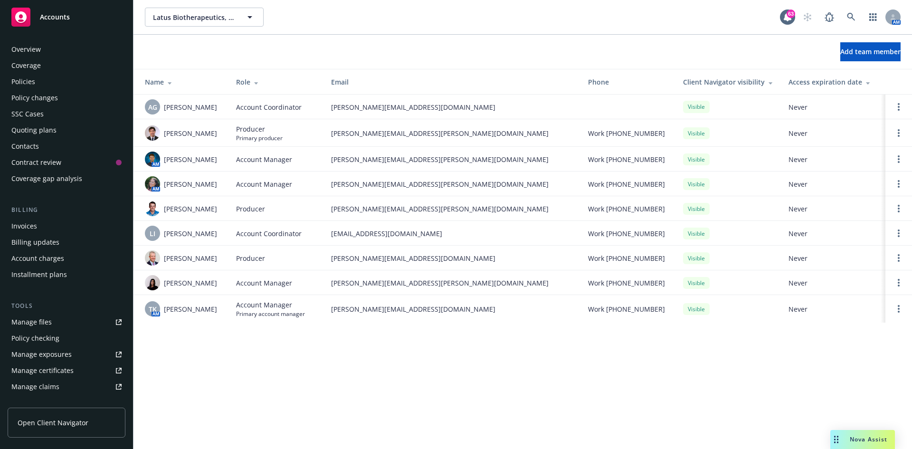  What do you see at coordinates (728, 82) in the screenshot?
I see `div: Client Navigator visibility` at bounding box center [728, 82].